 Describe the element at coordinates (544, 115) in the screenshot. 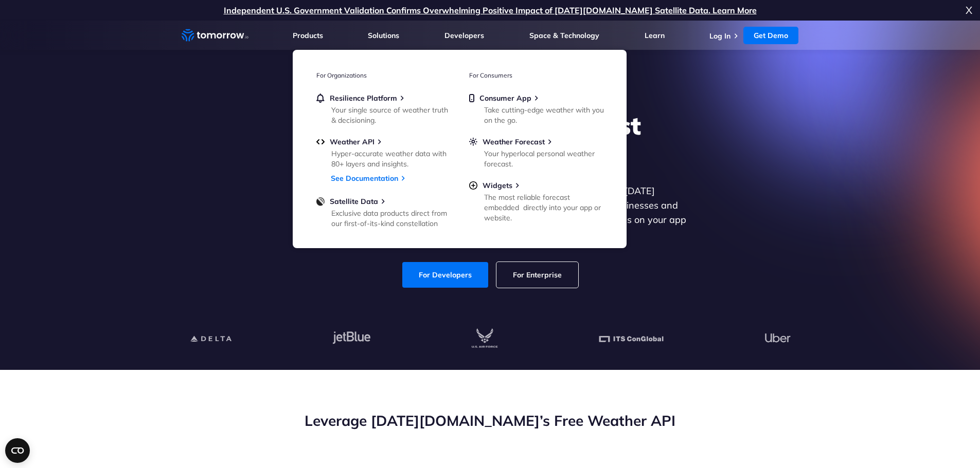

I see `div: Take cutting-edge weather with you on the go.` at that location.